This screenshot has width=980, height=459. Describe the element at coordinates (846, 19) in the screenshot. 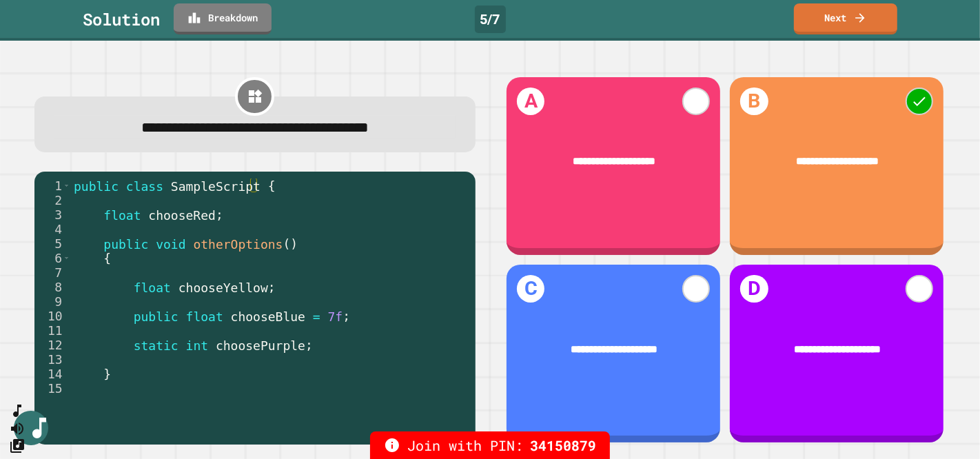

I see `a: Next` at that location.